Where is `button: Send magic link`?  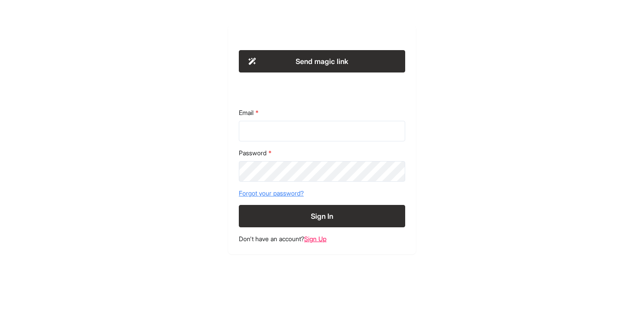
button: Send magic link is located at coordinates (322, 61).